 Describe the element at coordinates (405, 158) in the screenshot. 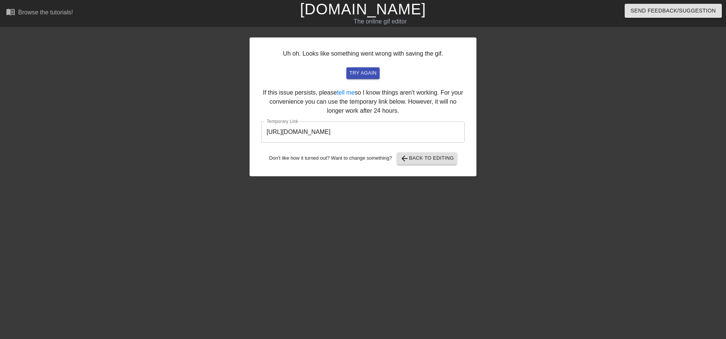

I see `span: arrow_back` at that location.